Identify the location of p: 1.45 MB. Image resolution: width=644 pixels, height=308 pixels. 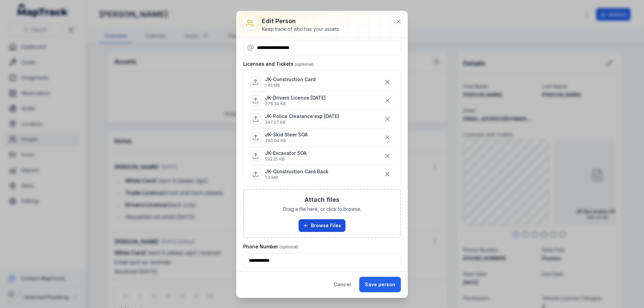
(290, 86).